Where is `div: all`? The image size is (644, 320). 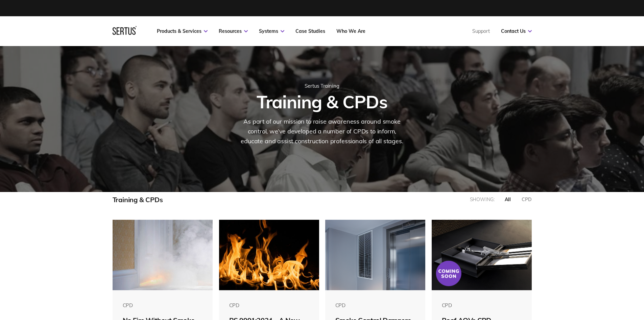 div: all is located at coordinates (508, 199).